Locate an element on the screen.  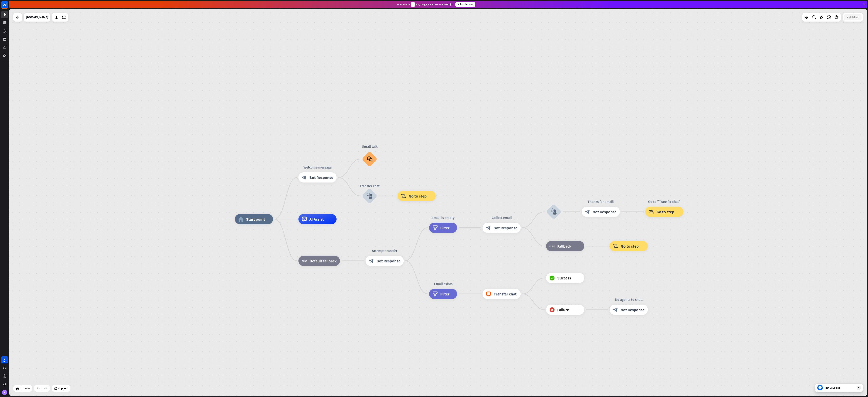
button: Published is located at coordinates (853, 17).